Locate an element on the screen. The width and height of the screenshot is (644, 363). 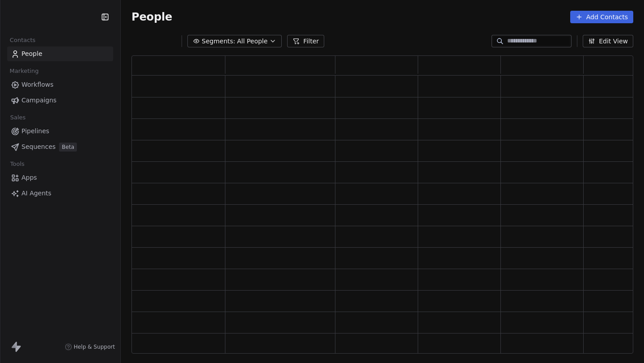
span: Tools is located at coordinates (17, 164).